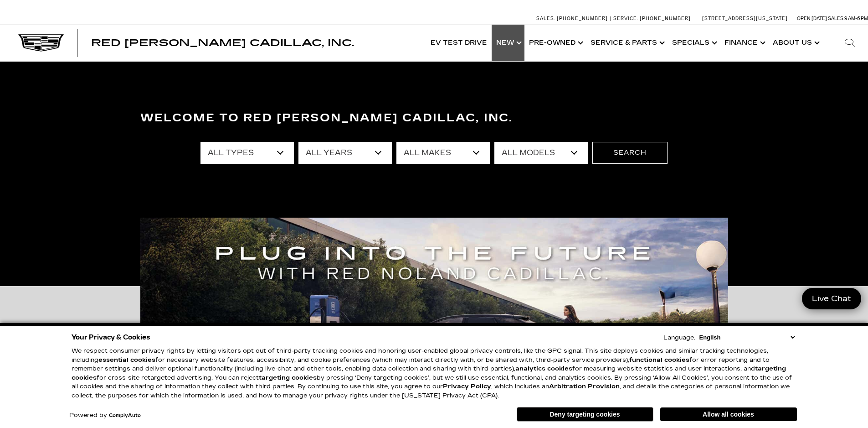 The image size is (868, 428). Describe the element at coordinates (544, 368) in the screenshot. I see `strong: analytics cookies` at that location.